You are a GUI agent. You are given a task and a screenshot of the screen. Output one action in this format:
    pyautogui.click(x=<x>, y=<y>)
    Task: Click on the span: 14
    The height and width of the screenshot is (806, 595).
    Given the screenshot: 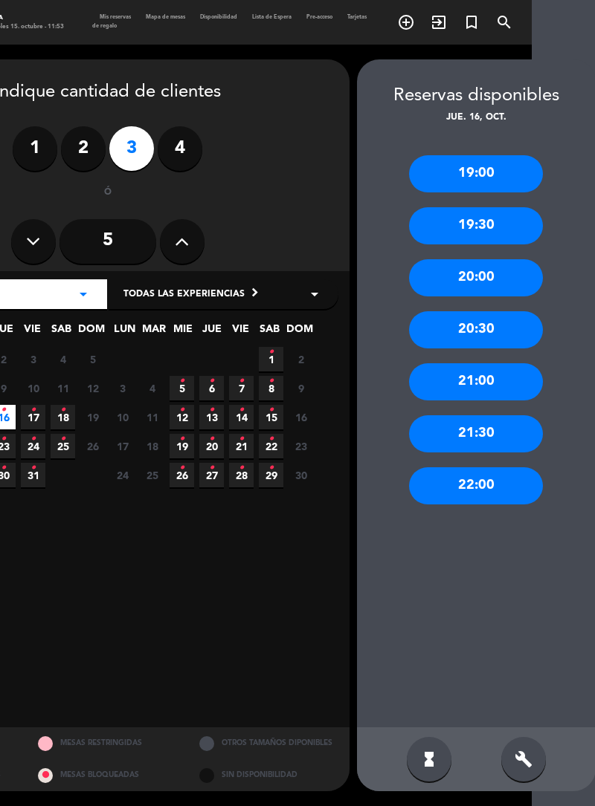 What is the action you would take?
    pyautogui.click(x=241, y=417)
    